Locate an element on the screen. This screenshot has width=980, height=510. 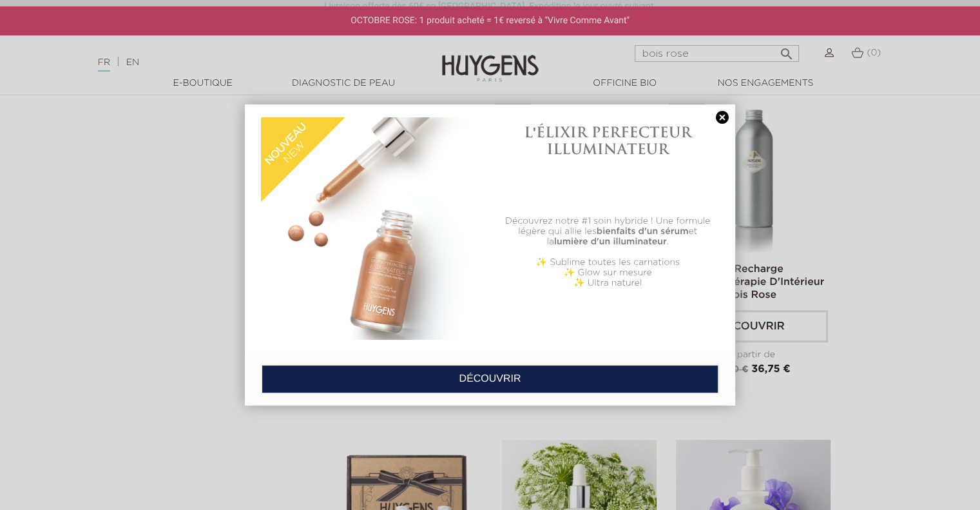
b: bienfaits d'un sérum is located at coordinates (642, 231).